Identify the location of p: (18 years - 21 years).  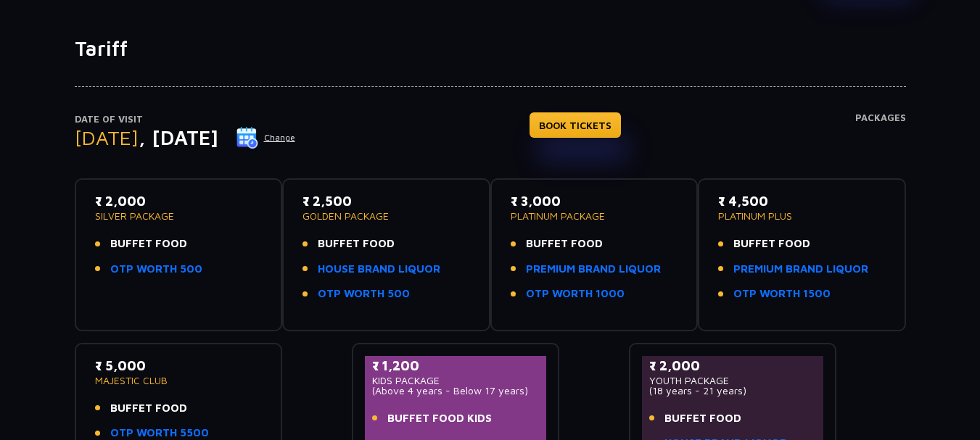
(733, 391).